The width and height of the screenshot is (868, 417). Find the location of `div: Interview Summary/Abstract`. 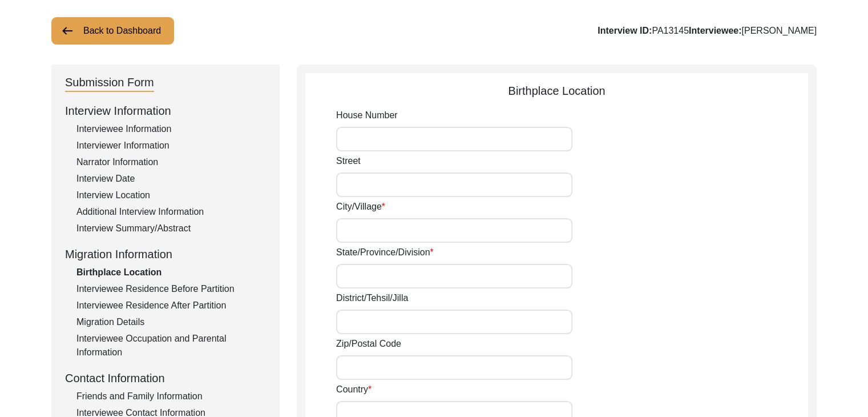

div: Interview Summary/Abstract is located at coordinates (171, 229).